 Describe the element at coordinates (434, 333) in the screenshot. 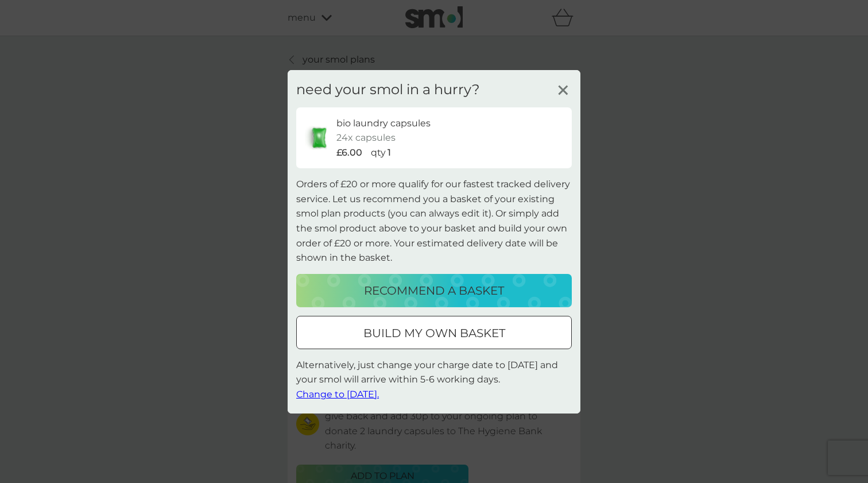

I see `button: build my own basket` at that location.